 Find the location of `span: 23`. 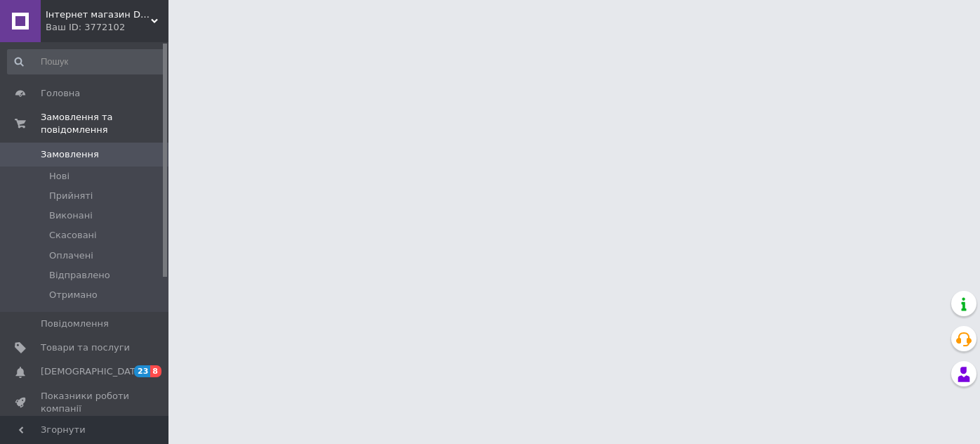

span: 23 is located at coordinates (142, 371).